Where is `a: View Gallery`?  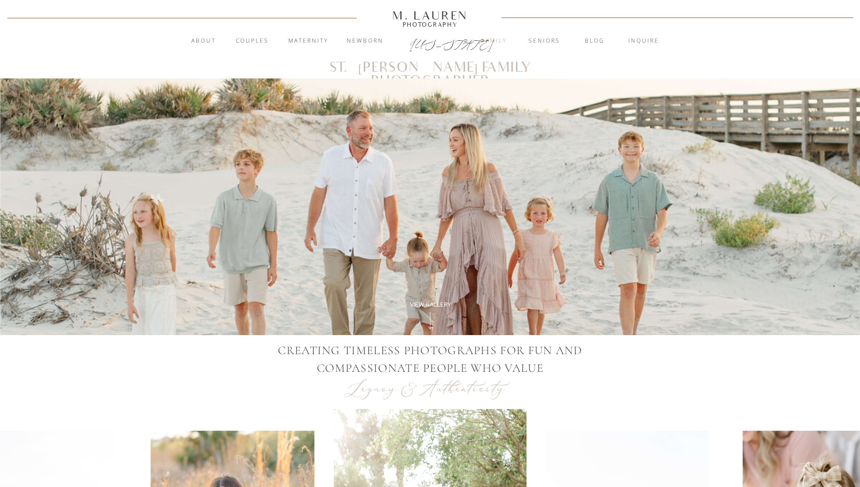
a: View Gallery is located at coordinates (431, 305).